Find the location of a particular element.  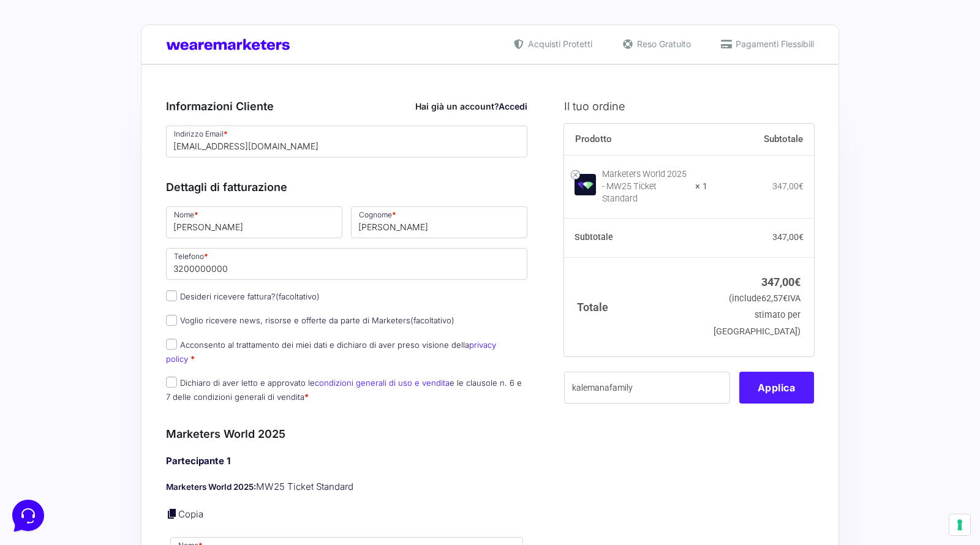

a: Copia is located at coordinates (190, 514).